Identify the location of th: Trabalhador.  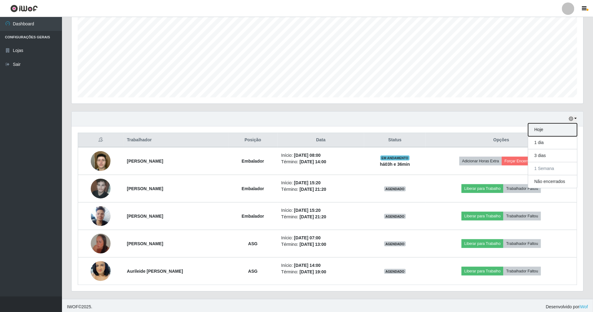
(176, 140).